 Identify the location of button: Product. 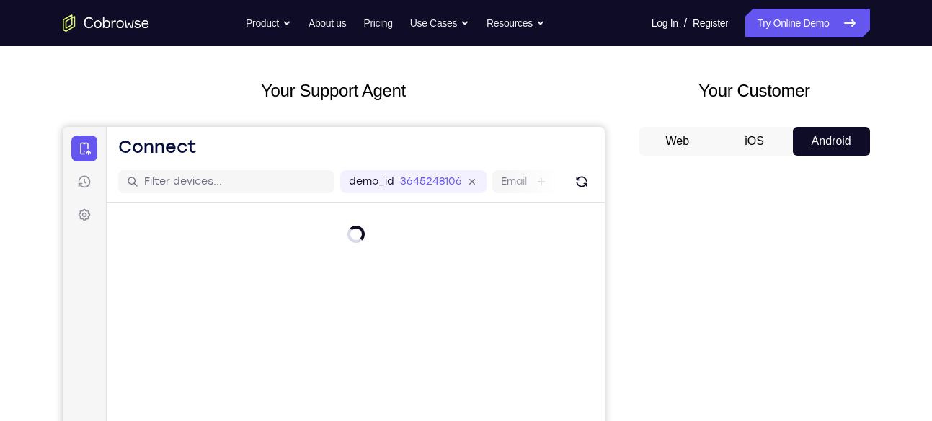
(268, 23).